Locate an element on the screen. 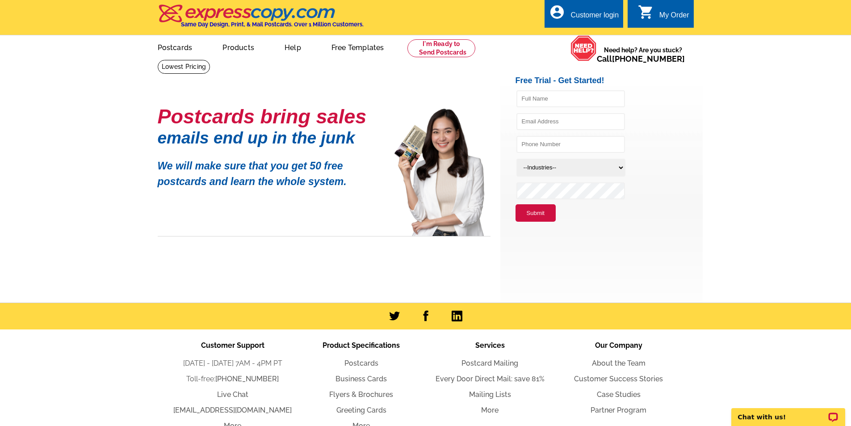 Image resolution: width=851 pixels, height=426 pixels. p: Chat with us! is located at coordinates (57, 19).